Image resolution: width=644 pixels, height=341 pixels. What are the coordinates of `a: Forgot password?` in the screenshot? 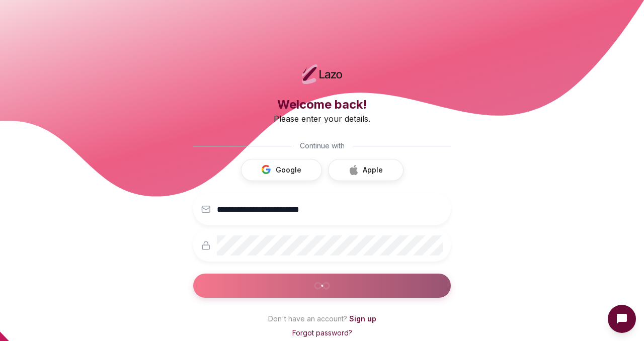 It's located at (322, 333).